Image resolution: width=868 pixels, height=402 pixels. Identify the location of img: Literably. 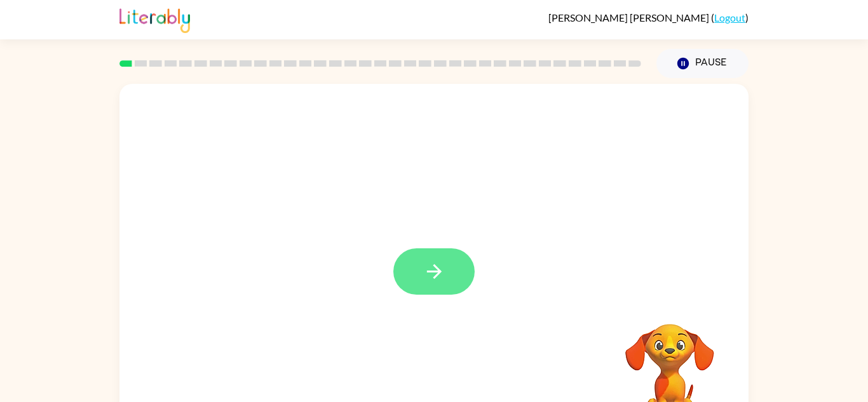
(155, 19).